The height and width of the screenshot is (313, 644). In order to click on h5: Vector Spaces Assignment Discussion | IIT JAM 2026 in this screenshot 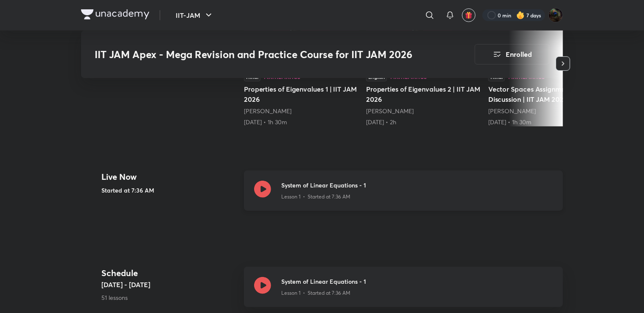, I will do `click(546, 94)`.